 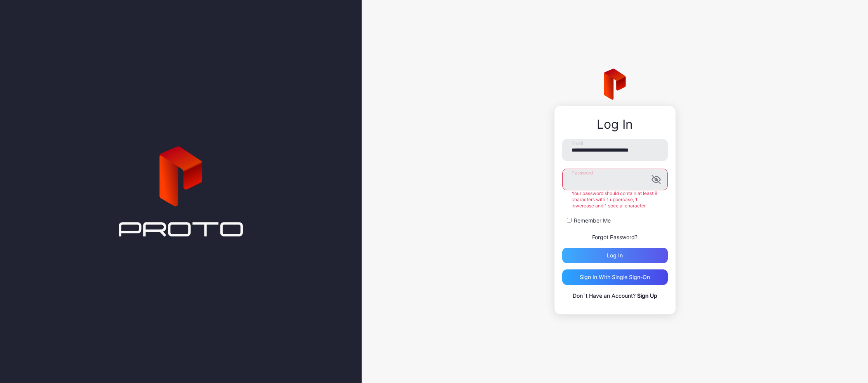 What do you see at coordinates (647, 296) in the screenshot?
I see `a: Sign Up` at bounding box center [647, 296].